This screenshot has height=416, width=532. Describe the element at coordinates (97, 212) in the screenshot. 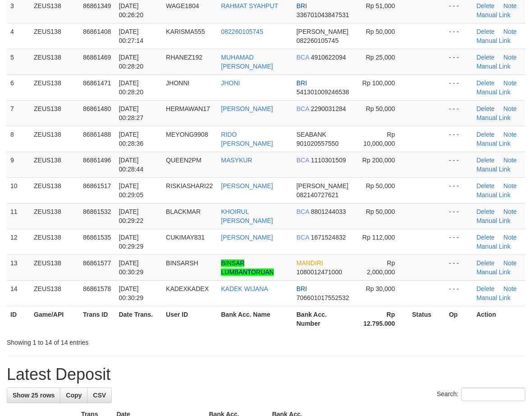

I see `span: 86861532` at that location.